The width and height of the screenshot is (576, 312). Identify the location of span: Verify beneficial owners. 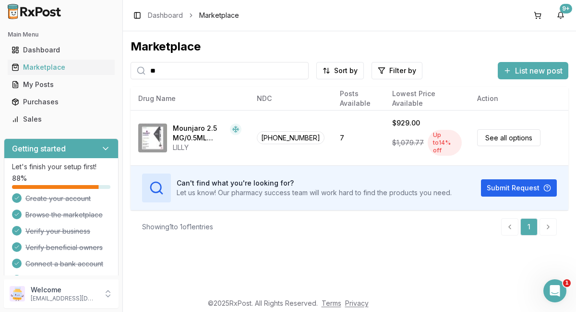
(64, 247).